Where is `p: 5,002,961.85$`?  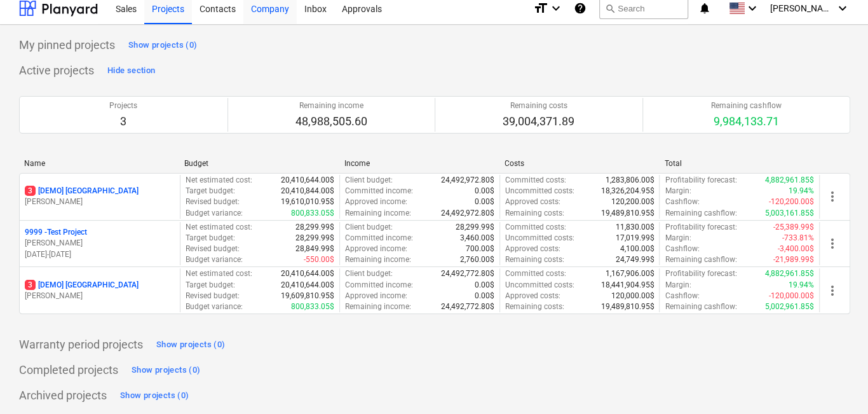 p: 5,002,961.85$ is located at coordinates (789, 306).